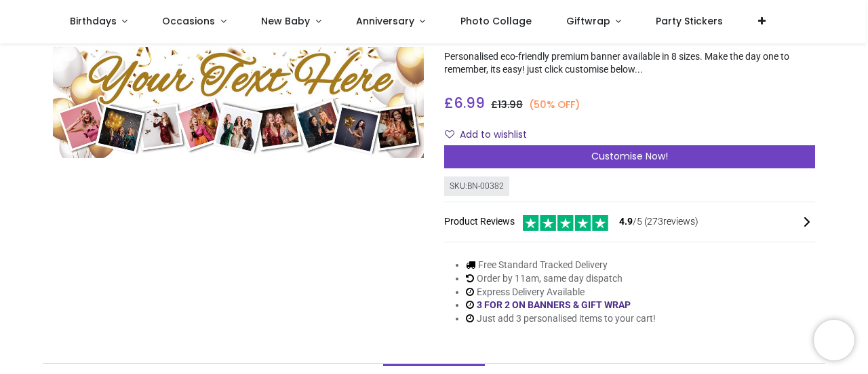 This screenshot has width=868, height=374. Describe the element at coordinates (510, 104) in the screenshot. I see `span: 13.98` at that location.